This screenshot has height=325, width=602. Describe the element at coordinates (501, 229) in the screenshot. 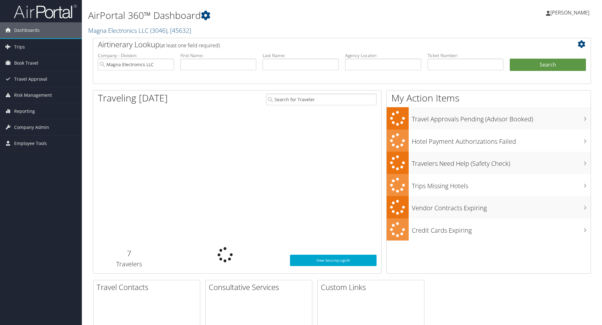

I see `h3: Credit Cards Expiring` at that location.